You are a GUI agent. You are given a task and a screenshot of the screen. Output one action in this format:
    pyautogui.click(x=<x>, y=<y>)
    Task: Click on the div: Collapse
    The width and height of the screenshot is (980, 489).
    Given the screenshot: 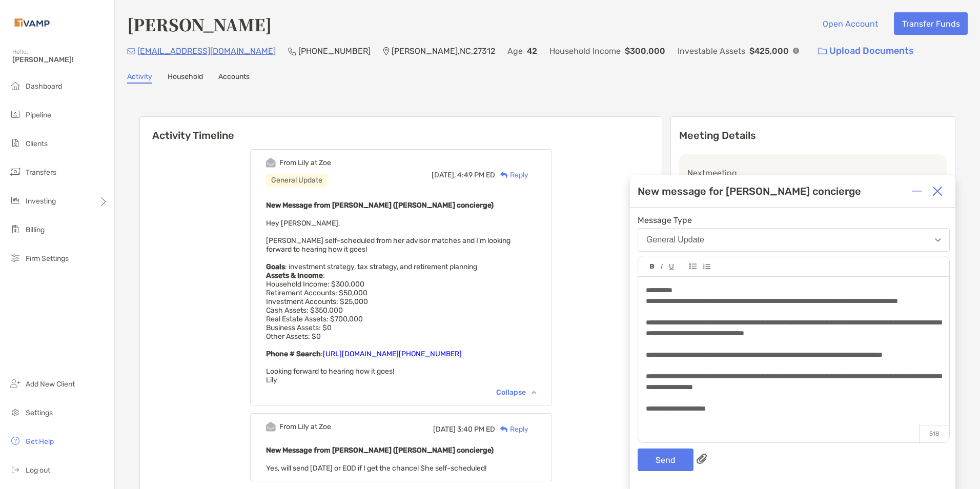 What is the action you would take?
    pyautogui.click(x=516, y=392)
    